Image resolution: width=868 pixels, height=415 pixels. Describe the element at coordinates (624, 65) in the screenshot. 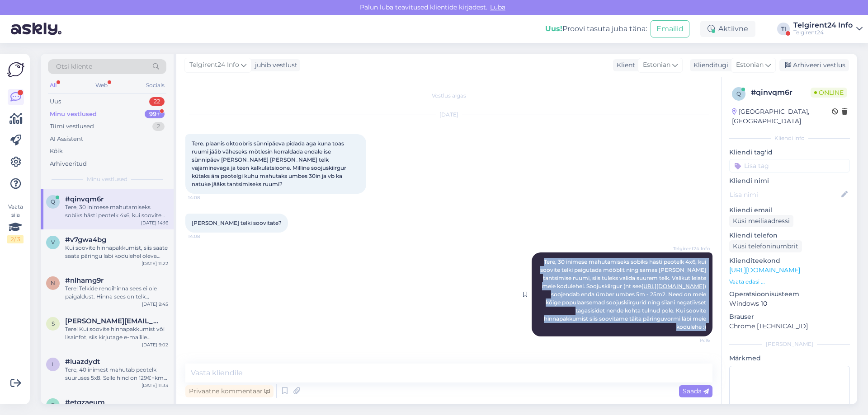

I see `div: Klient` at that location.